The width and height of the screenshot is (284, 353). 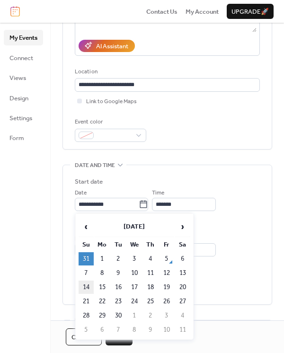 I want to click on td: 18, so click(x=151, y=288).